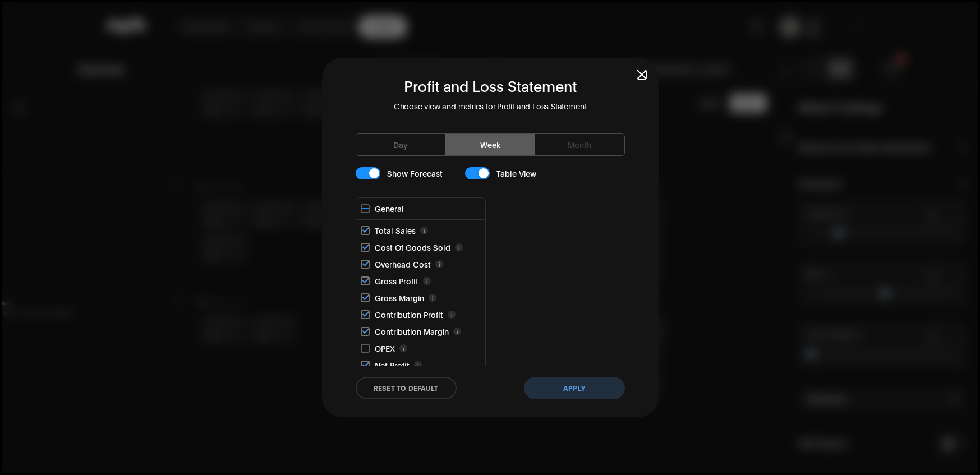 The width and height of the screenshot is (980, 475). I want to click on span: Contribution Profit, so click(409, 315).